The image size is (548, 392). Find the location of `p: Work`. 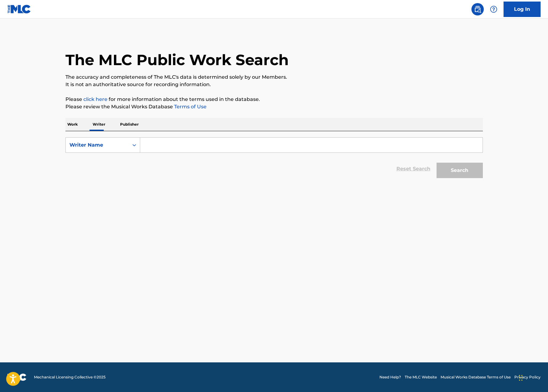

p: Work is located at coordinates (73, 124).